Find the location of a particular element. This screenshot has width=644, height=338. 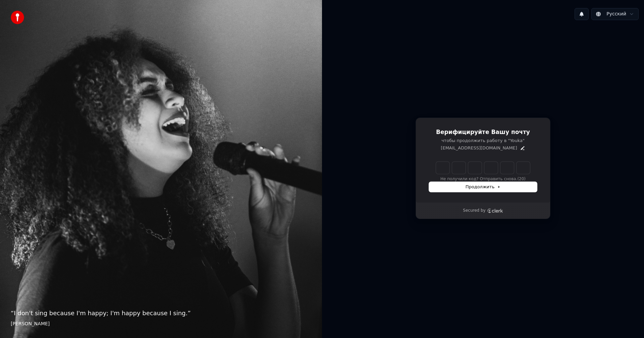

p: Secured by is located at coordinates (474, 211).